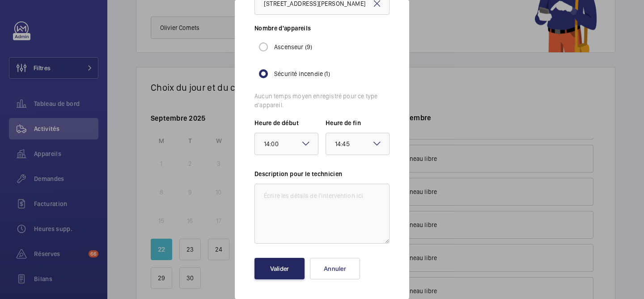 The height and width of the screenshot is (299, 644). What do you see at coordinates (292, 47) in the screenshot?
I see `label: Ascenseur (9)` at bounding box center [292, 47].